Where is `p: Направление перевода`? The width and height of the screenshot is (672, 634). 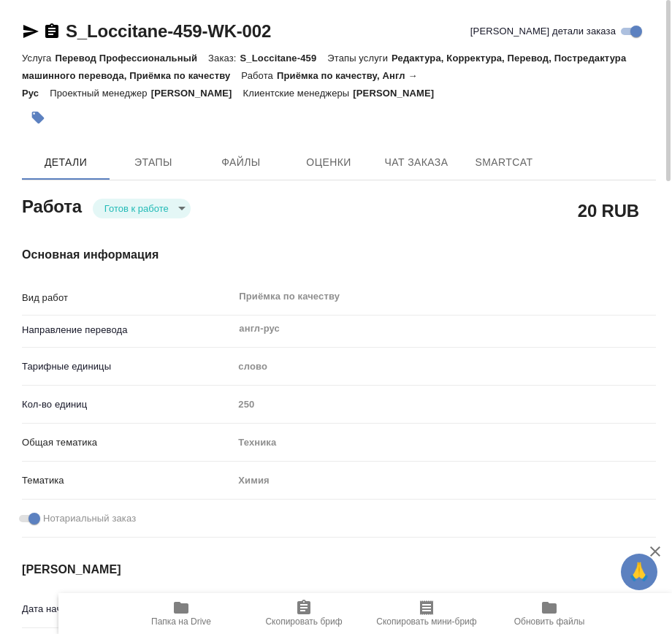
p: Направление перевода is located at coordinates (127, 330).